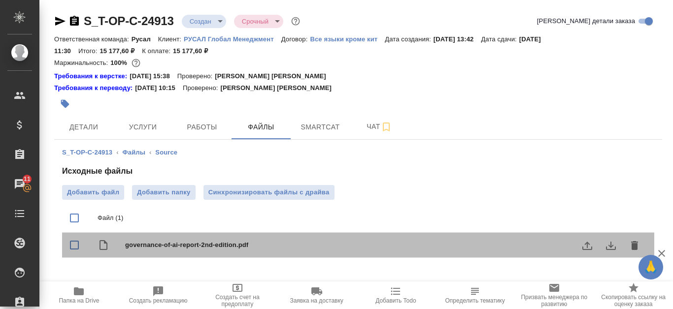 The width and height of the screenshot is (673, 309). Describe the element at coordinates (386, 127) in the screenshot. I see `svg: Подписаться` at that location.